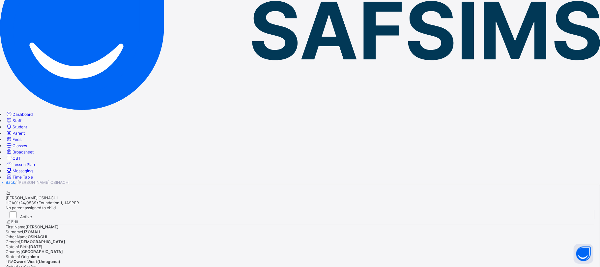 This screenshot has width=600, height=267. Describe the element at coordinates (16, 145) in the screenshot. I see `a: Classes` at that location.